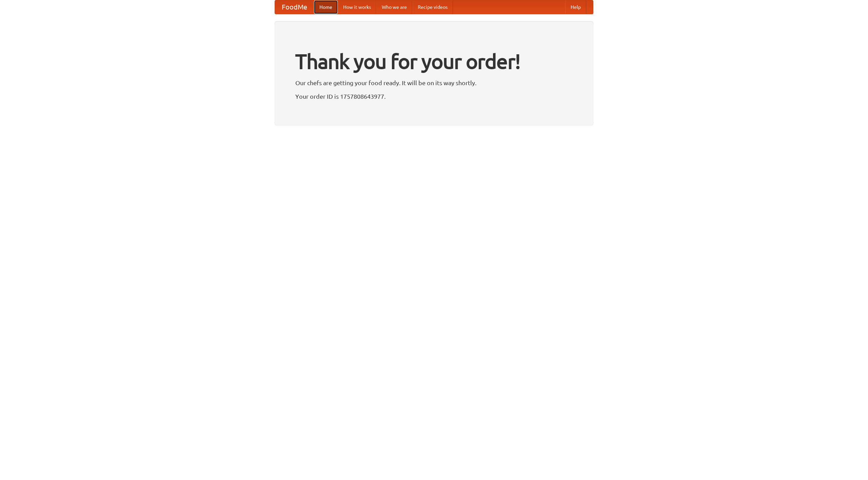 The height and width of the screenshot is (480, 868). I want to click on a: How it works, so click(357, 7).